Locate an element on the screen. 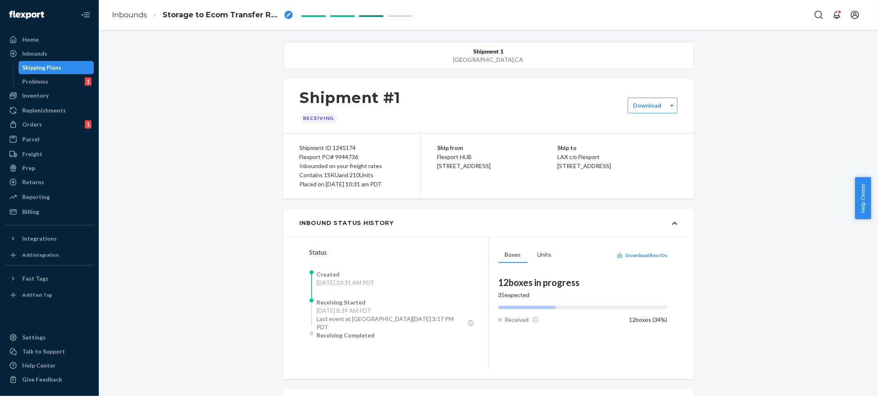 The width and height of the screenshot is (878, 396). div: Reporting is located at coordinates (36, 197).